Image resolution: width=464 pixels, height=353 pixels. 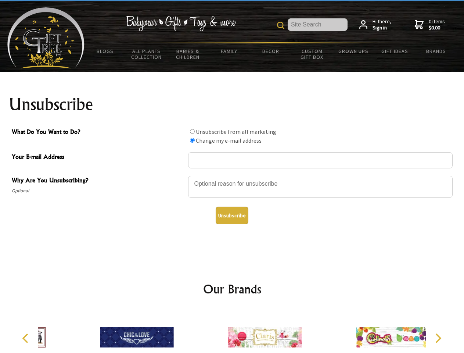 What do you see at coordinates (232, 215) in the screenshot?
I see `button: Unsubscribe` at bounding box center [232, 215].